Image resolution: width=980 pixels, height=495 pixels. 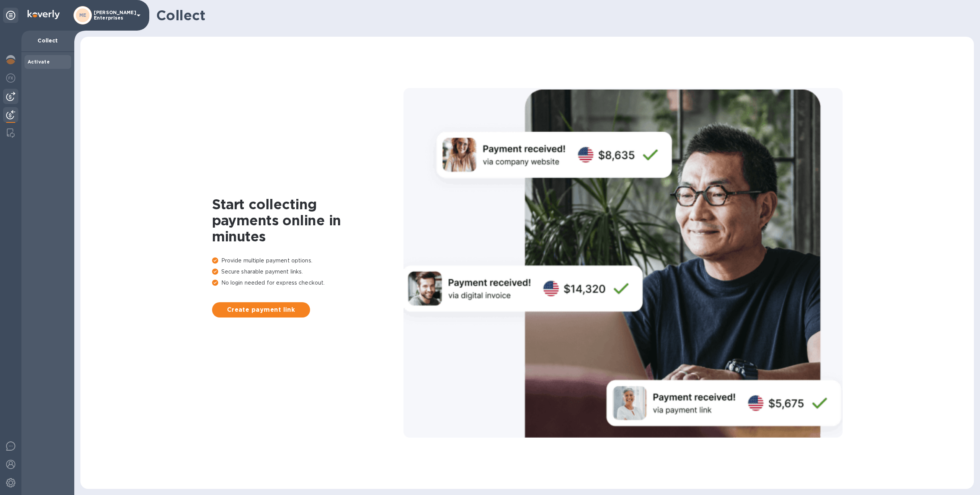 I want to click on img: Foreign exchange, so click(x=11, y=78).